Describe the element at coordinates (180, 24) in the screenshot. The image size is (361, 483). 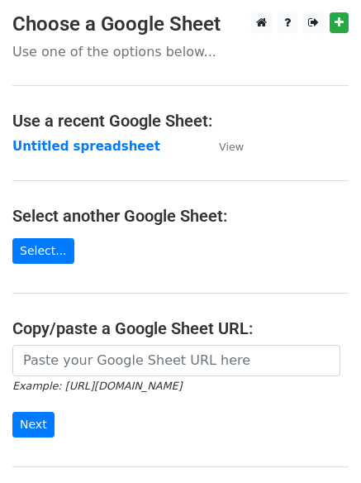
I see `h3: Choose a Google Sheet` at that location.